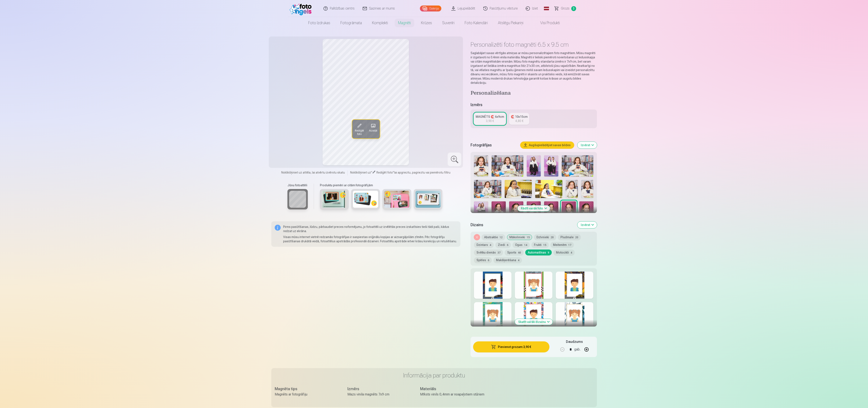 This screenshot has height=408, width=868. What do you see at coordinates (380, 23) in the screenshot?
I see `a: Komplekti` at bounding box center [380, 23].